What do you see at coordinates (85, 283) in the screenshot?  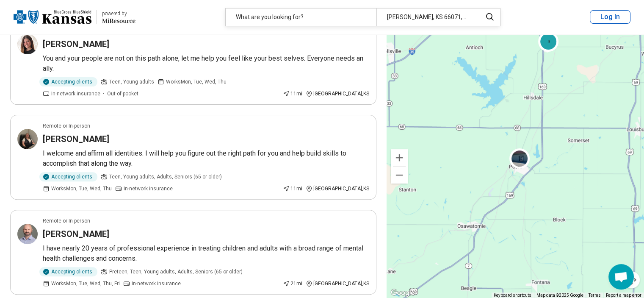 I see `span: Works Mon, Tue, Wed, Thu, Fri` at bounding box center [85, 283].